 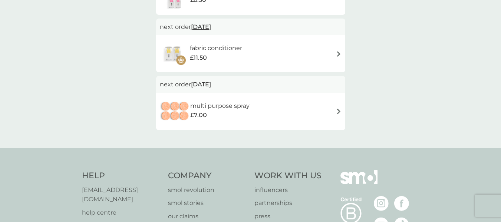 What do you see at coordinates (207, 190) in the screenshot?
I see `a: smol revolution` at bounding box center [207, 190].